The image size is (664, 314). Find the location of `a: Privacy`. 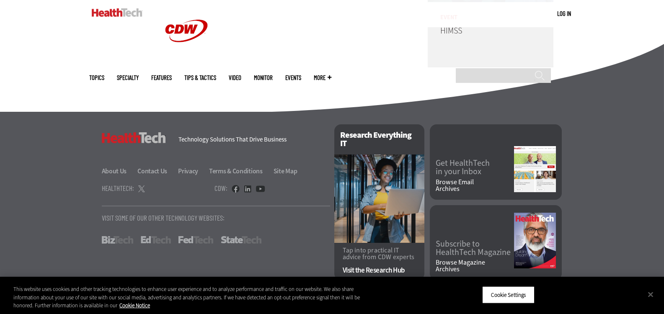

a: Privacy is located at coordinates (193, 171).